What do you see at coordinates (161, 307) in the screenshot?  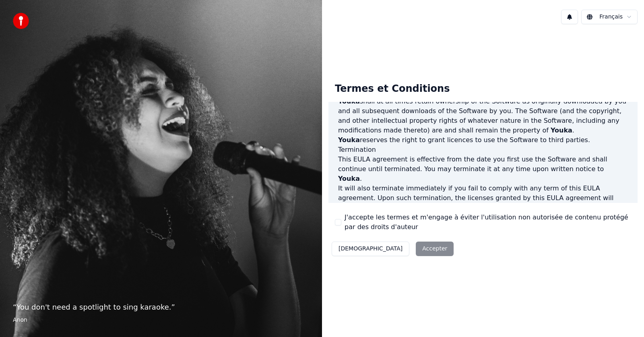 I see `p: “ You don't need a spotlight to sing karaoke. ”` at bounding box center [161, 307].